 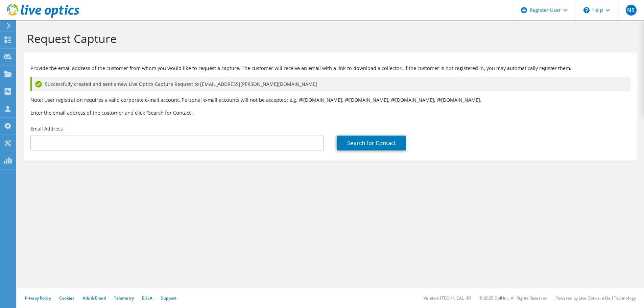 What do you see at coordinates (124, 298) in the screenshot?
I see `a: Telemetry` at bounding box center [124, 298].